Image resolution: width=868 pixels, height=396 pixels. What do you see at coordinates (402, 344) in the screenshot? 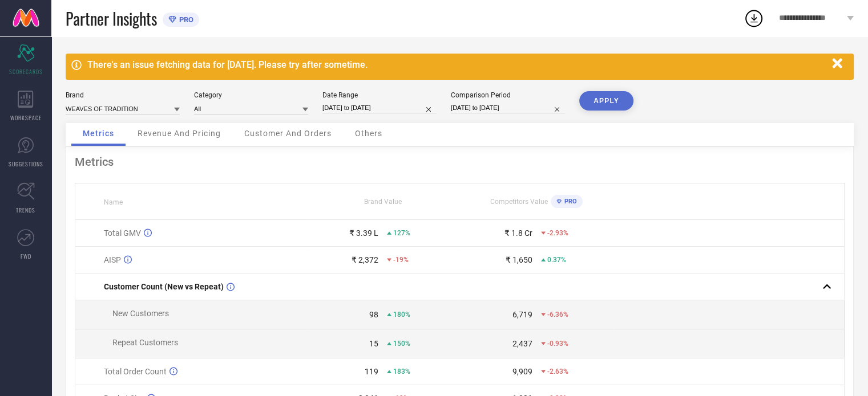
I see `span: 150%` at bounding box center [402, 344].